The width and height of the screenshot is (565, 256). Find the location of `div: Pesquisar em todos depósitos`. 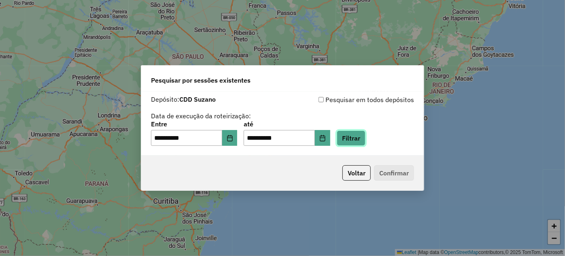

div: Pesquisar em todos depósitos is located at coordinates (348, 100).